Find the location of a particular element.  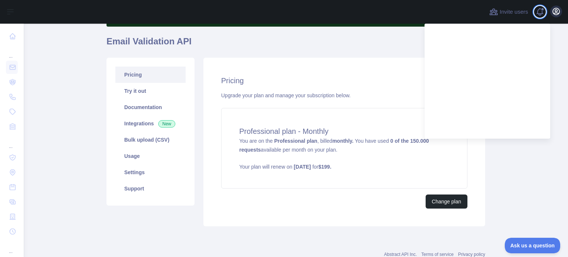

h1: Email Validation API is located at coordinates (296, 44).